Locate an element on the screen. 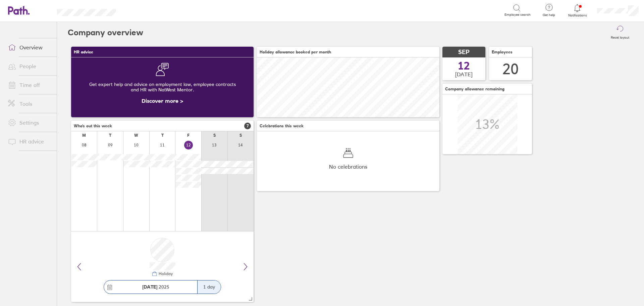 This screenshot has height=306, width=644. span: 2025 is located at coordinates (156, 287).